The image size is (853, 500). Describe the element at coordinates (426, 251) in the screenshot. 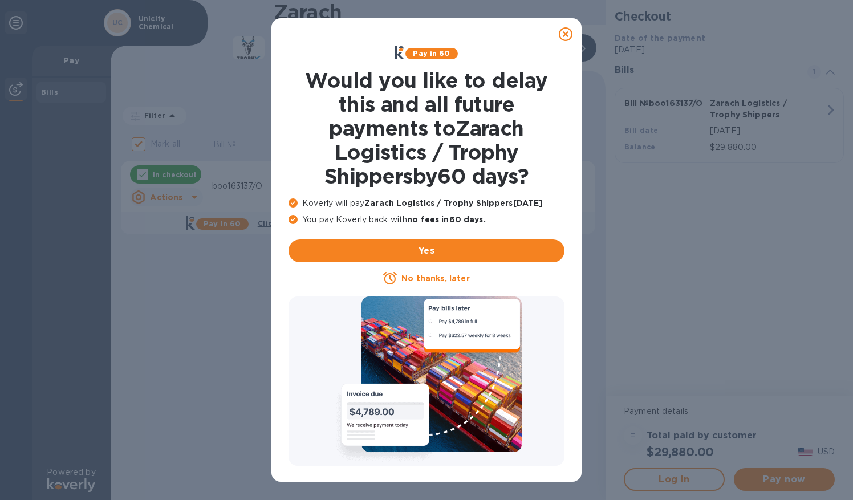

I see `button: Yes` at that location.